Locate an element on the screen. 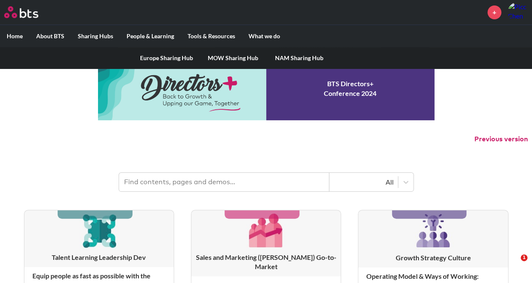  label: What we do is located at coordinates (264, 36).